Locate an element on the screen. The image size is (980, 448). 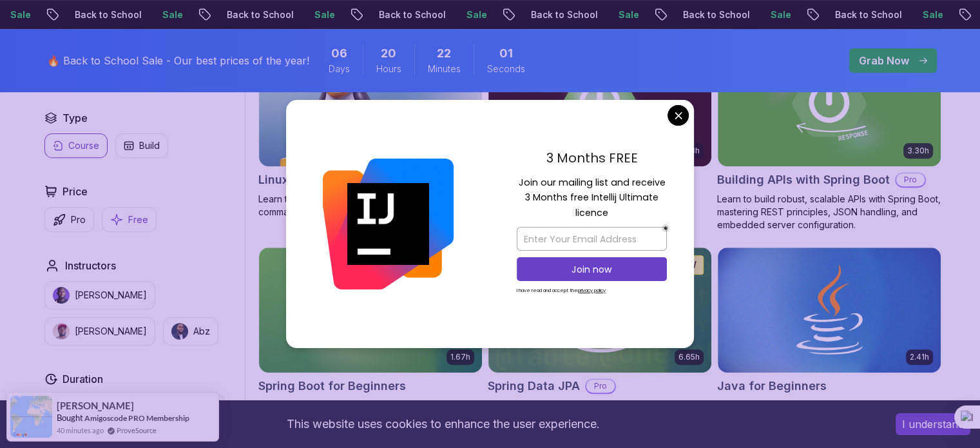
img: provesource social proof notification image is located at coordinates (31, 416).